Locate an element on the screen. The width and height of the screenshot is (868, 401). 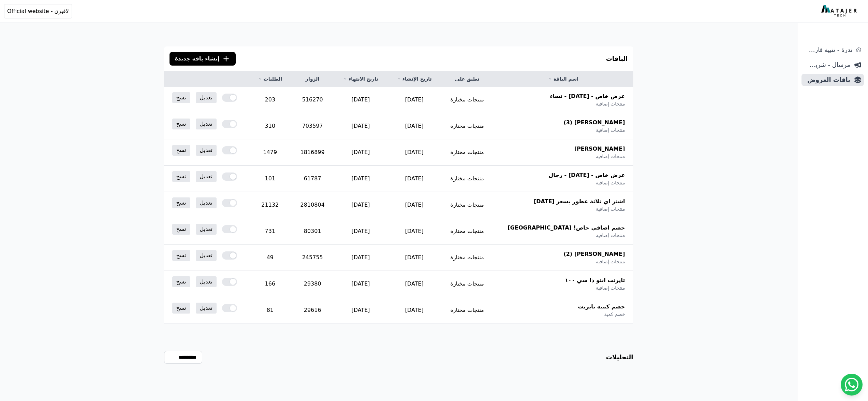
img: MatajerTech Logo is located at coordinates (840, 11).